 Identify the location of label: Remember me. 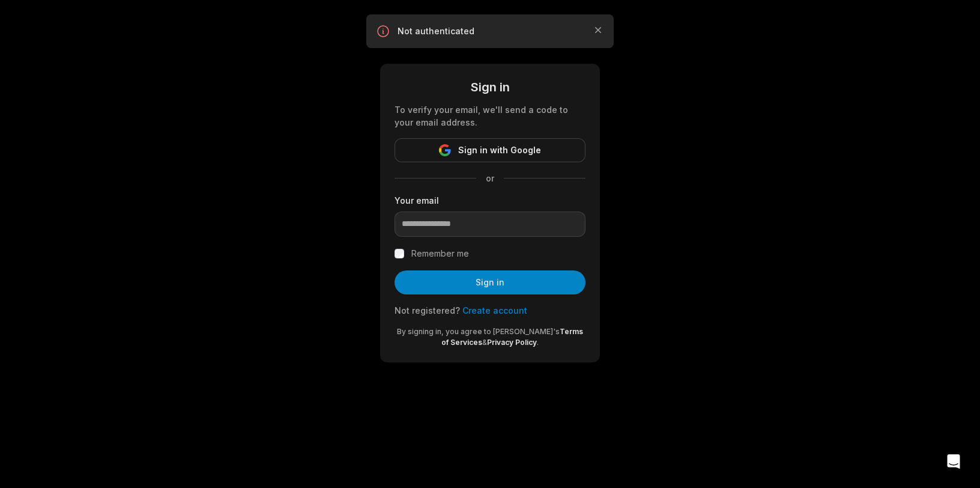
(440, 253).